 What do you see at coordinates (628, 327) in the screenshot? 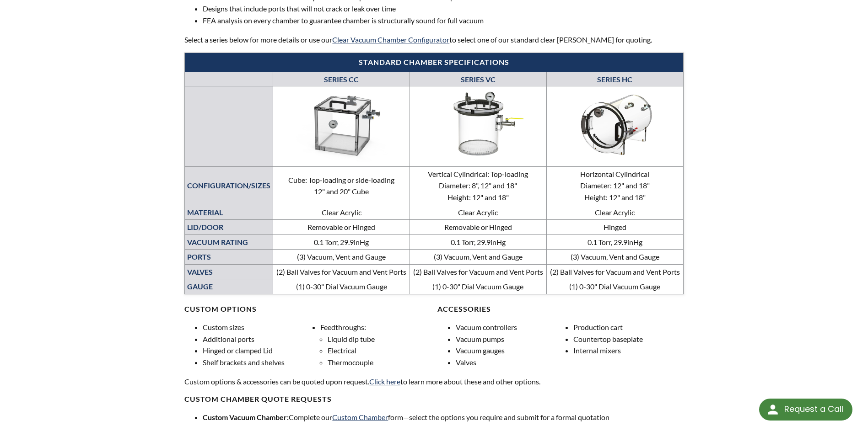
I see `li: Production cart` at bounding box center [628, 327].